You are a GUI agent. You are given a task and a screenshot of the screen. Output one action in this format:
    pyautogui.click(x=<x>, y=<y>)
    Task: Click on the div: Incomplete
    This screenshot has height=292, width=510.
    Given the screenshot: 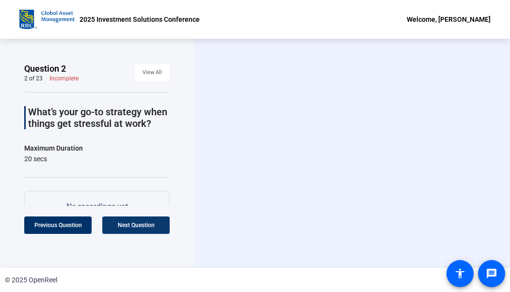 What is the action you would take?
    pyautogui.click(x=64, y=79)
    